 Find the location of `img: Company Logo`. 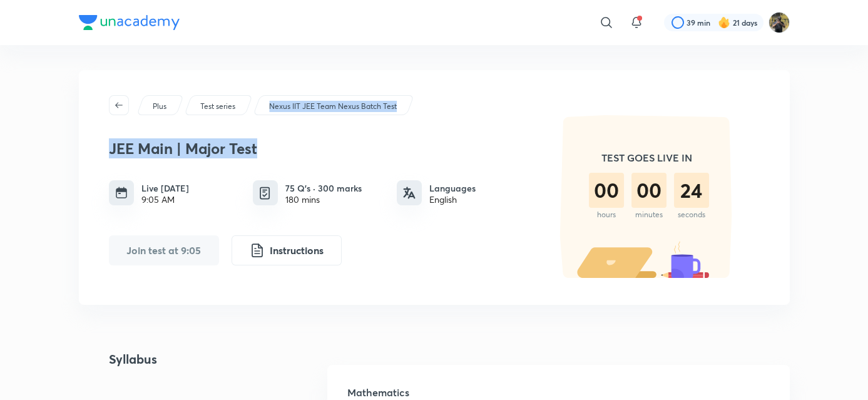

img: Company Logo is located at coordinates (129, 22).